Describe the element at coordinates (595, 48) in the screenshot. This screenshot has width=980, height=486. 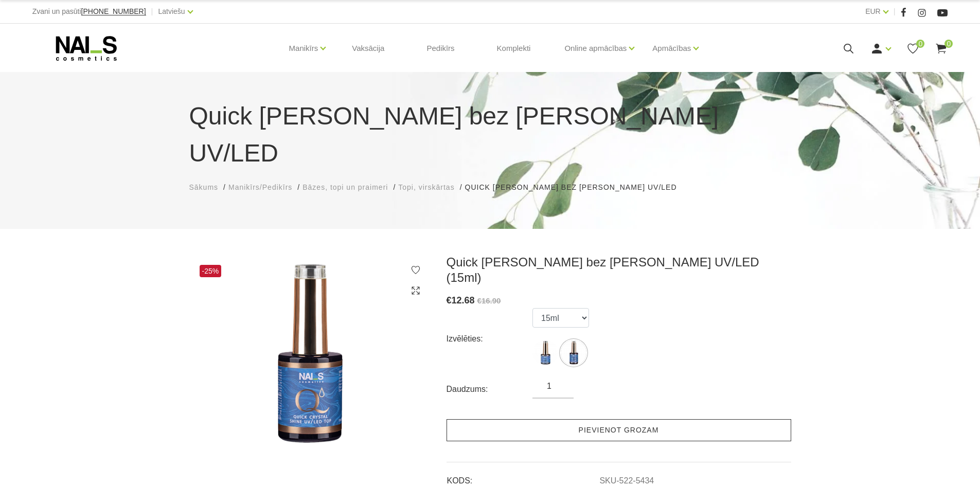
I see `a: Online apmācības` at that location.